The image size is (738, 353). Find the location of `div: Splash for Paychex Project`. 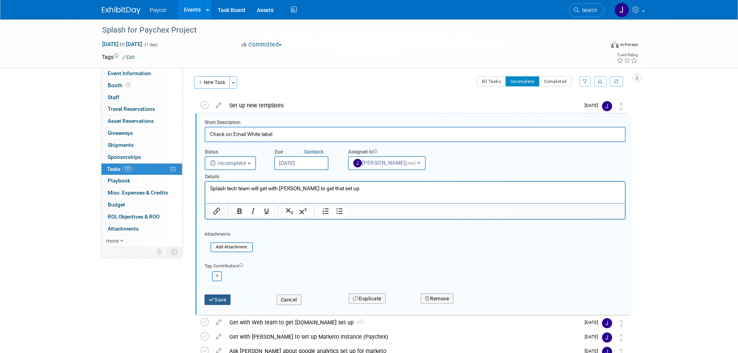

div: Splash for Paychex Project is located at coordinates (346, 30).